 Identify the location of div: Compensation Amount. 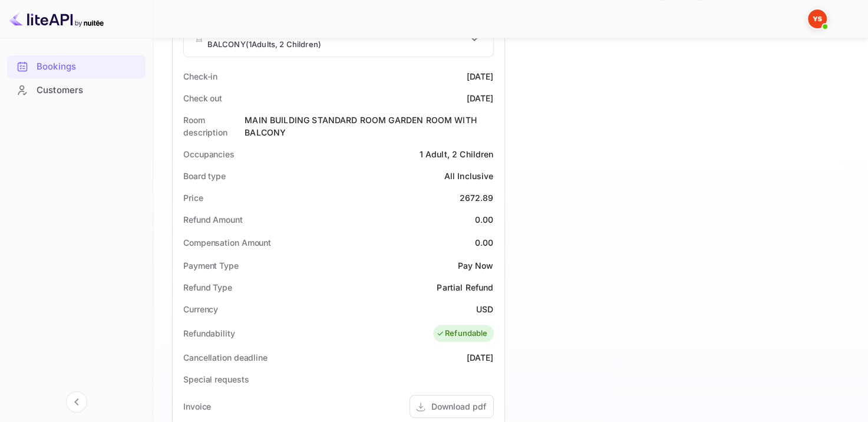
(227, 243).